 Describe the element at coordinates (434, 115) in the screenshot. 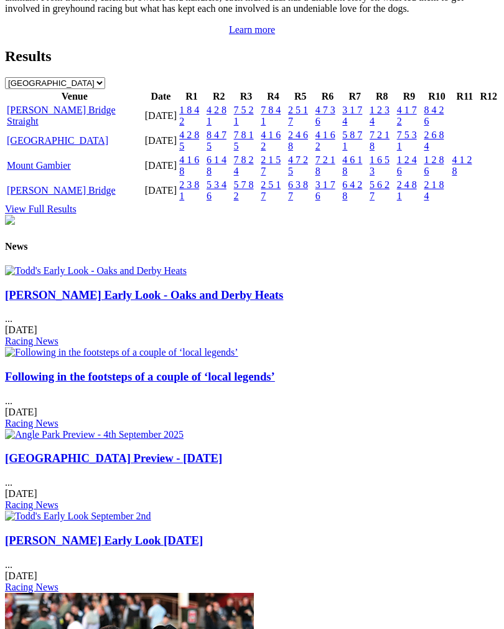

I see `a: 8 4 2 6` at that location.